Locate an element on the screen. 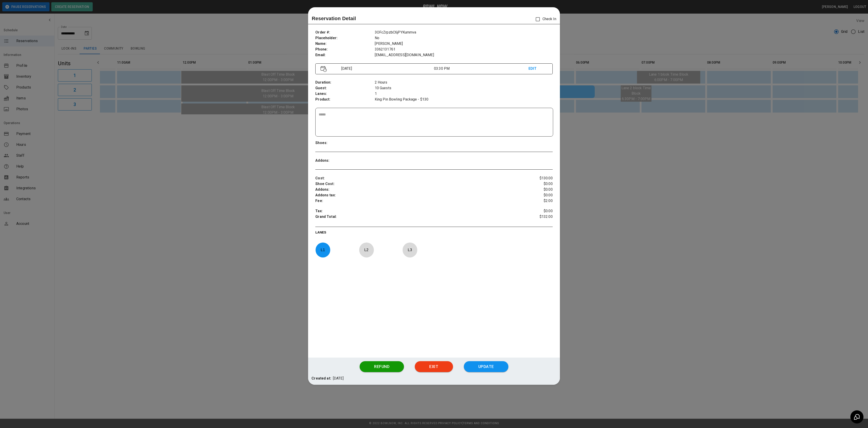 Image resolution: width=868 pixels, height=428 pixels. p: Check In is located at coordinates (544, 19).